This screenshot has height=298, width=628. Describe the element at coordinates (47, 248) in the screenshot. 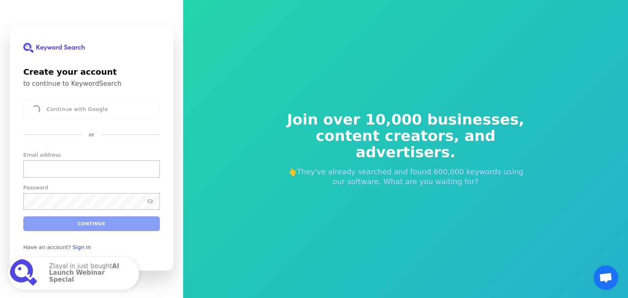

I see `span: Have an account?` at that location.